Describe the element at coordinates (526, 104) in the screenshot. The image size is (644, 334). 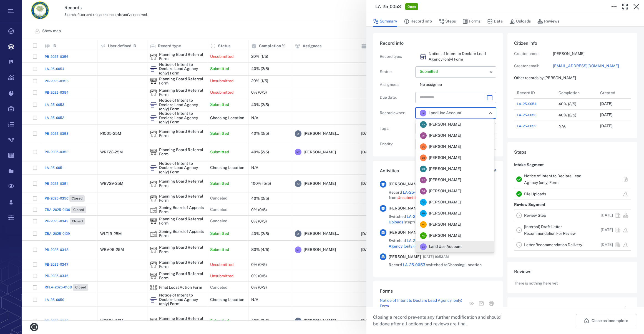
I see `span: LA-25-0054` at that location.